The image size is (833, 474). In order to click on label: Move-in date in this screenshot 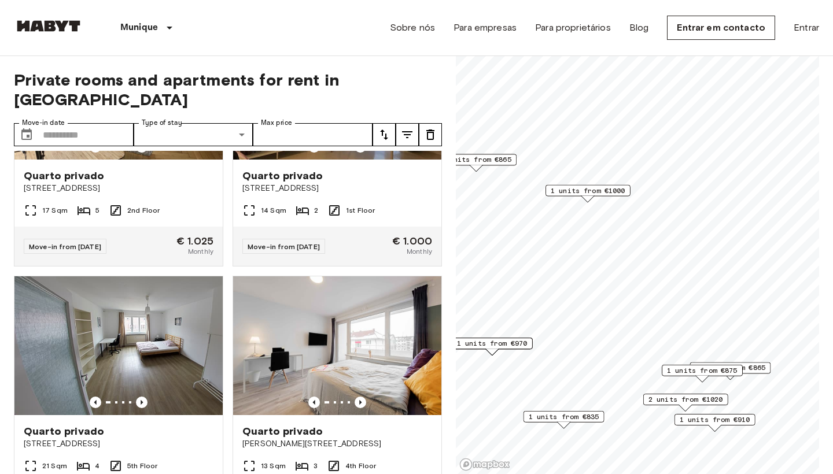, I will do `click(43, 123)`.